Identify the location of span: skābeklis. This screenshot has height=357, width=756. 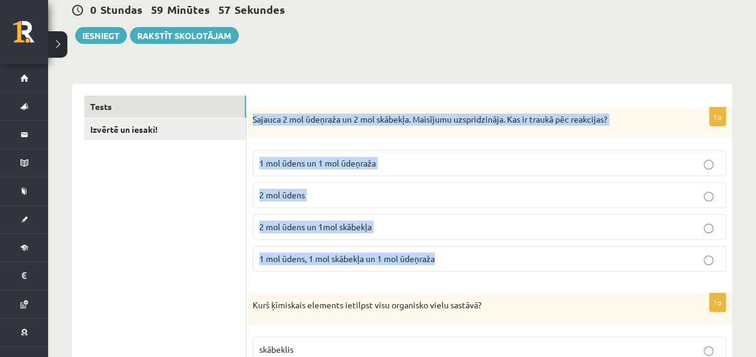
(276, 349).